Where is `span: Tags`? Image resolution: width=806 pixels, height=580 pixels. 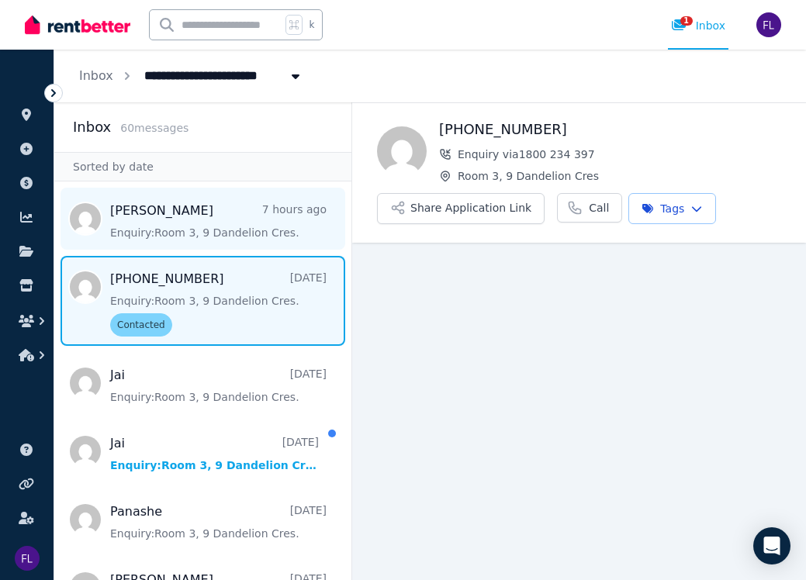
span: Tags is located at coordinates (662, 209).